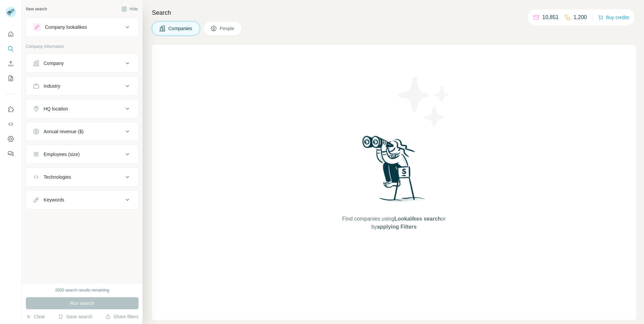  What do you see at coordinates (82, 200) in the screenshot?
I see `button: Keywords` at bounding box center [82, 200].